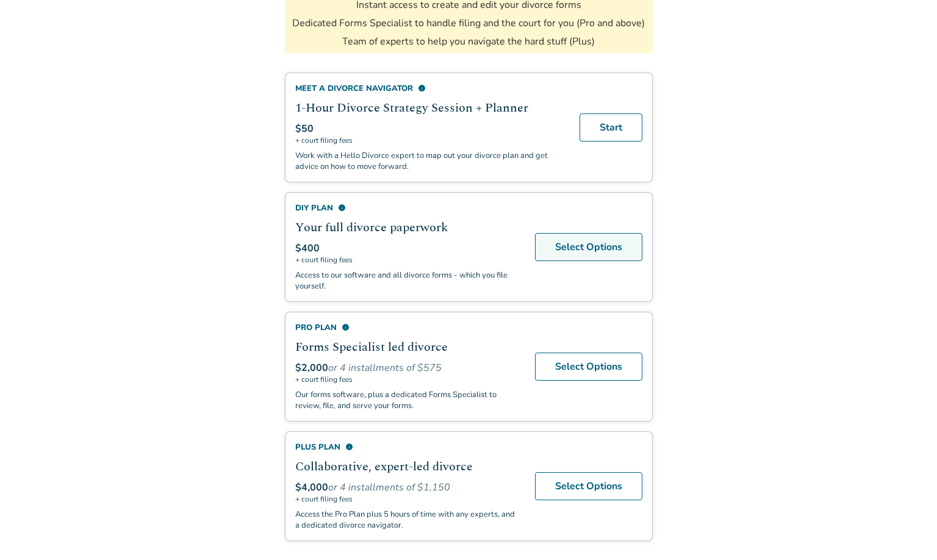 This screenshot has height=560, width=937. I want to click on p: Our forms software, plus a dedicated Forms Specialist to review, file, and serve your forms., so click(408, 400).